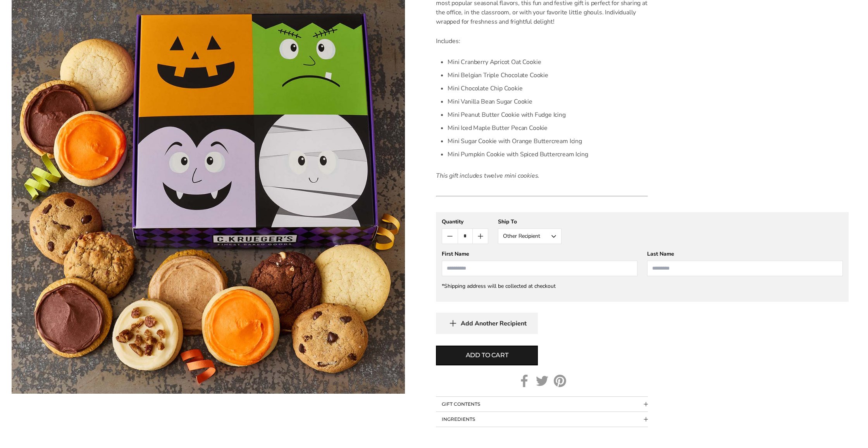  What do you see at coordinates (643, 257) in the screenshot?
I see `gfm-form: New recipient` at bounding box center [643, 257].